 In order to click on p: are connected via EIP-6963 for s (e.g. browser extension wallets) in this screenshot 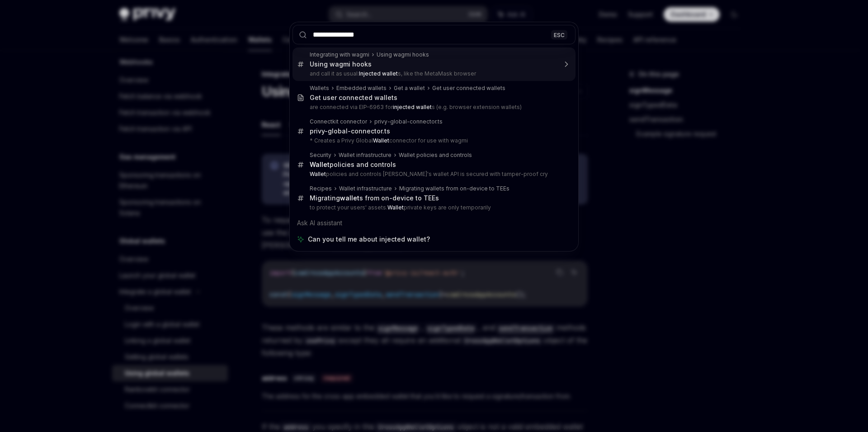, I will do `click(434, 107)`.